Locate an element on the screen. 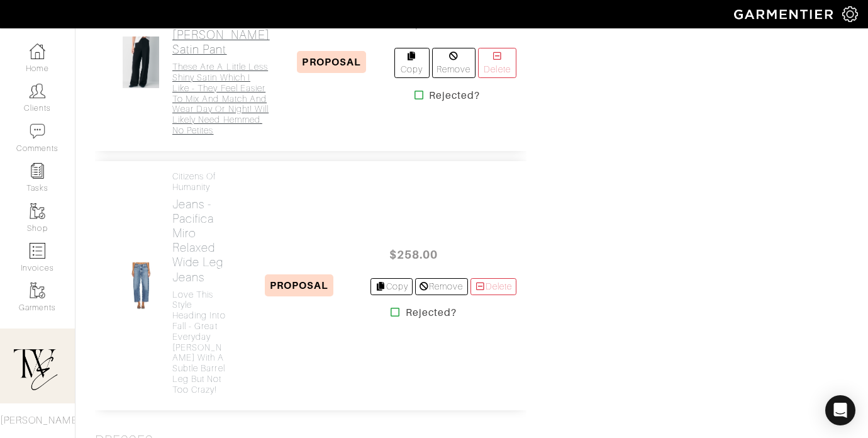  img: garmentier-logo-header-white-b43fb05a5012e4ada735d5af1a66efaba907eab6374d6393d1fbf88cb4ef424d.png is located at coordinates (785, 14).